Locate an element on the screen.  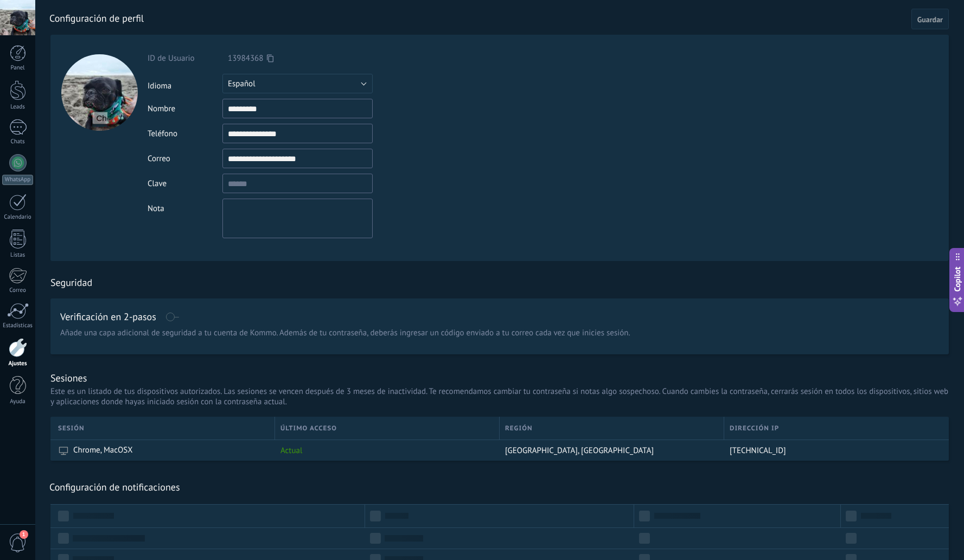
div: Región is located at coordinates (612, 428).